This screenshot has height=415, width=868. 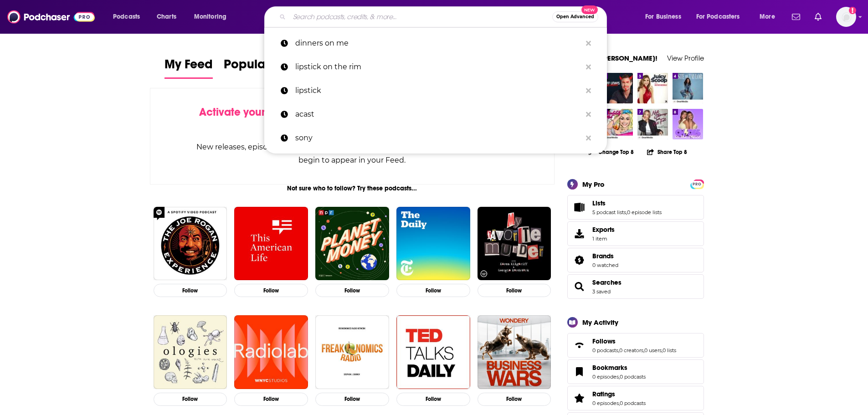 What do you see at coordinates (436, 115) in the screenshot?
I see `a: acast` at bounding box center [436, 115].